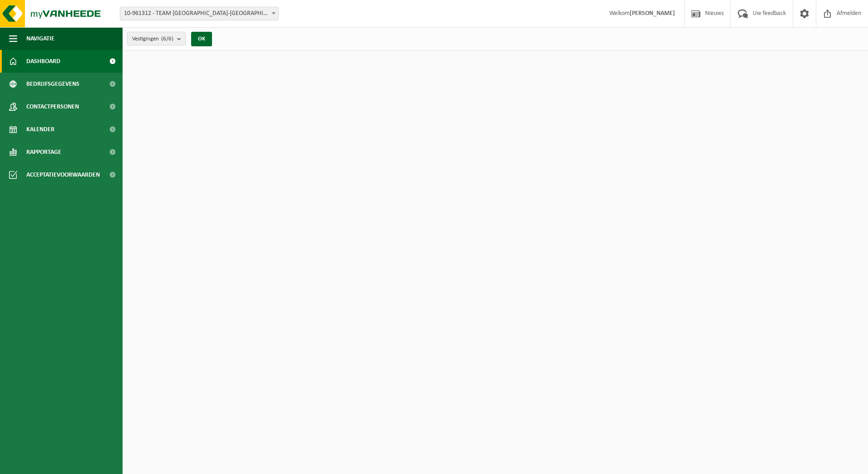  Describe the element at coordinates (44, 152) in the screenshot. I see `span: Rapportage` at that location.